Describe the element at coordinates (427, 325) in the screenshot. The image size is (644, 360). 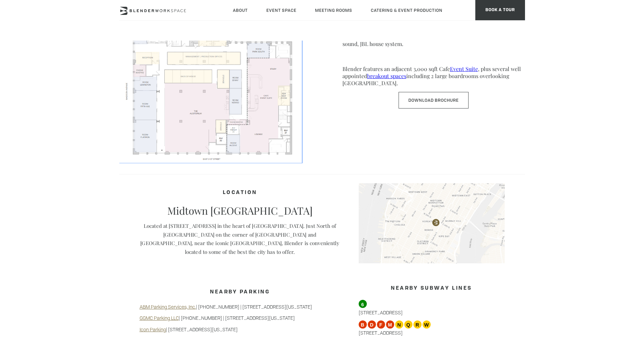
I see `span: W` at that location.